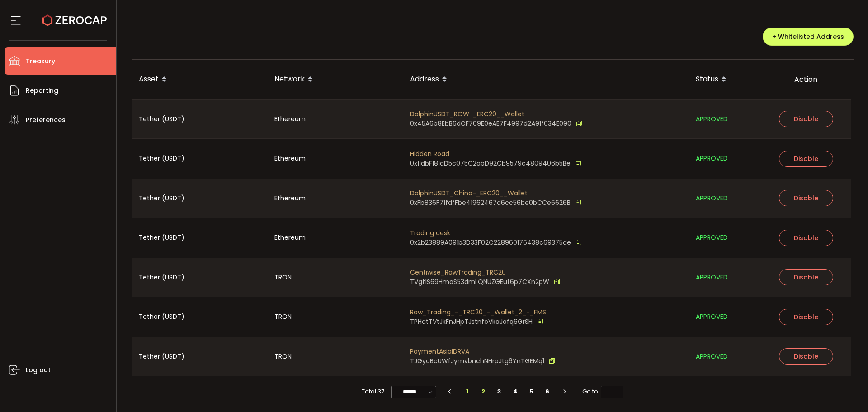  I want to click on span: TJGyoBcUWfJymvbnchNHrpJtg6YnTGEMq1, so click(477, 361).